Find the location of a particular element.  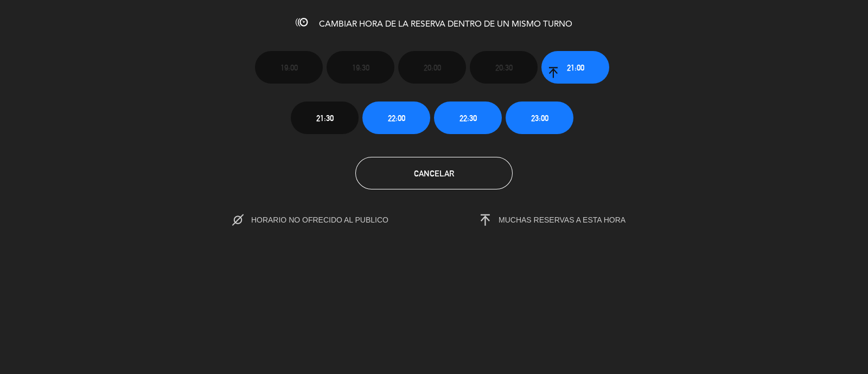

span: 21:30 is located at coordinates (325, 118).